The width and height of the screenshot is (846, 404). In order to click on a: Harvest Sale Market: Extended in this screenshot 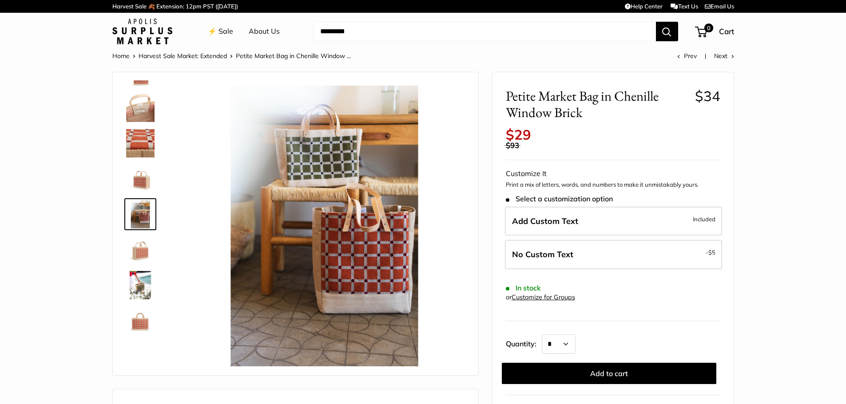, I will do `click(182, 56)`.